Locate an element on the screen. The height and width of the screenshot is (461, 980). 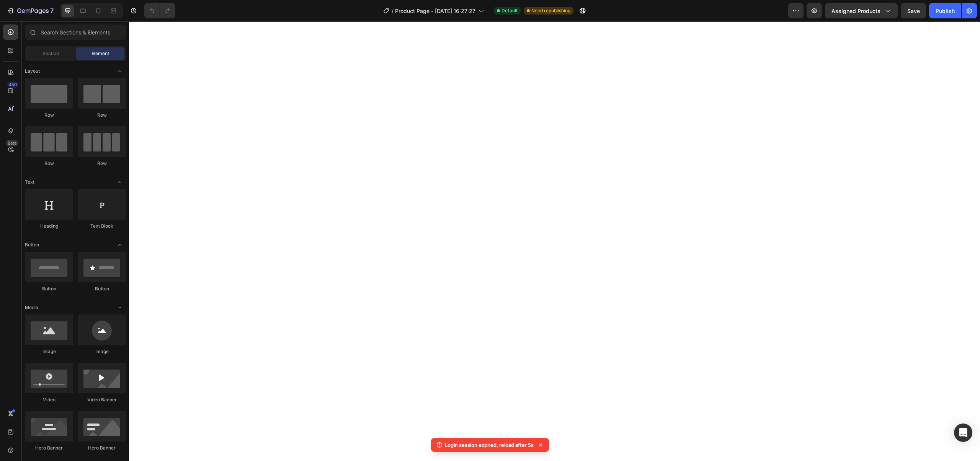
span: Default is located at coordinates (510, 11).